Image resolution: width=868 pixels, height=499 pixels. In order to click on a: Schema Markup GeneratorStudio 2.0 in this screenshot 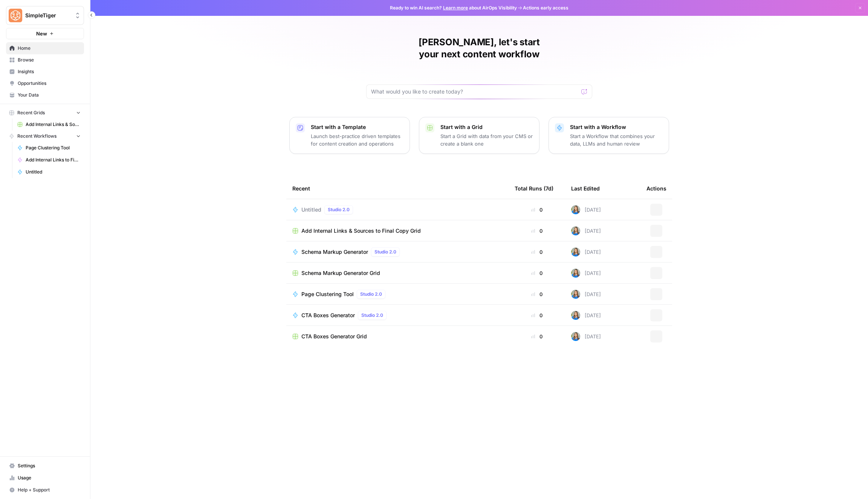, I will do `click(397, 252)`.